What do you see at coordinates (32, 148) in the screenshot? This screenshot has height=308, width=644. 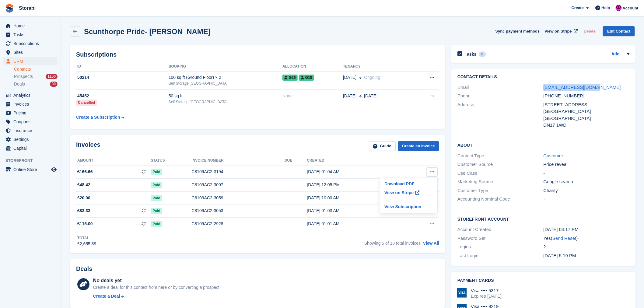 I see `span: Capital` at bounding box center [32, 148].